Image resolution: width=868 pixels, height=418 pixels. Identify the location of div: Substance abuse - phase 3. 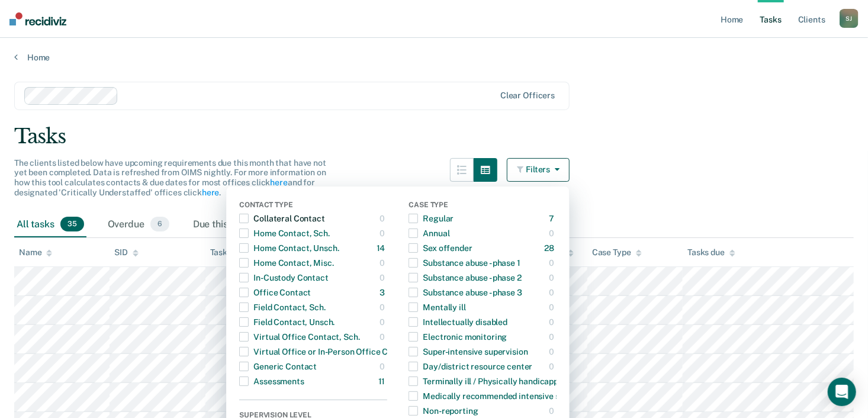
(465, 292).